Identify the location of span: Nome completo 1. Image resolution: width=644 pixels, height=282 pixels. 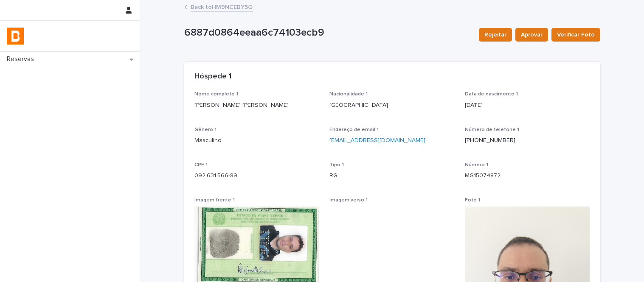
(216, 94).